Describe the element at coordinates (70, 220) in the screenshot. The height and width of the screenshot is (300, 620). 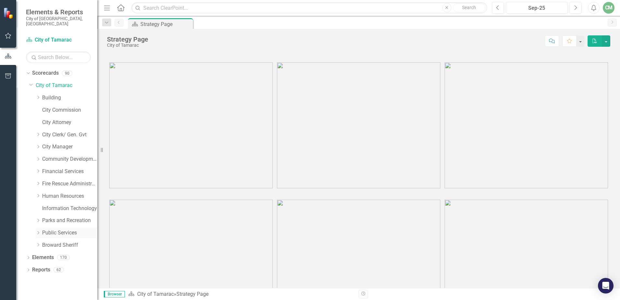
I see `a: Parks and Recreation` at that location.